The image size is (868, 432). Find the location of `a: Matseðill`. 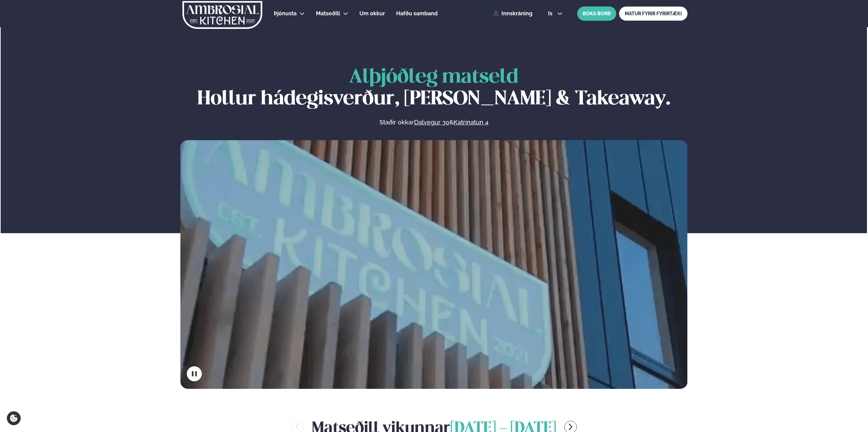

a: Matseðill is located at coordinates (328, 14).